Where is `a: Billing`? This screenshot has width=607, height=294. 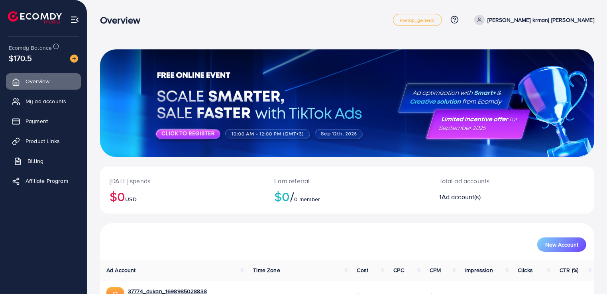 a: Billing is located at coordinates (43, 161).